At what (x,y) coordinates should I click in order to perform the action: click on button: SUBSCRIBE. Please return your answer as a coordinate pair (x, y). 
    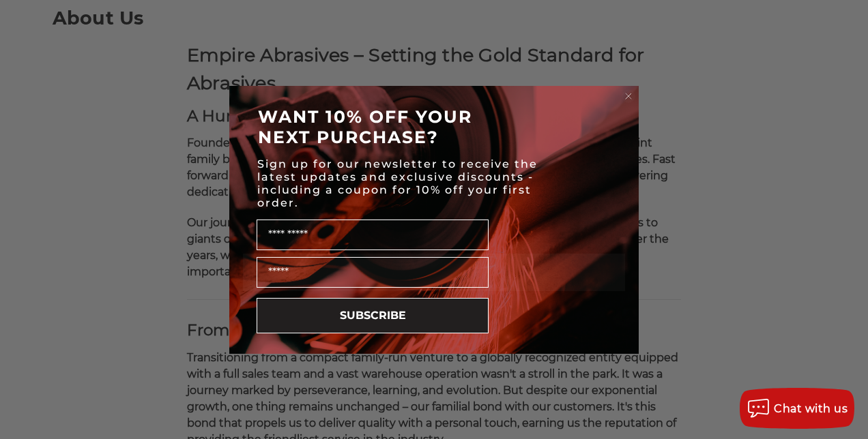
    Looking at the image, I should click on (373, 316).